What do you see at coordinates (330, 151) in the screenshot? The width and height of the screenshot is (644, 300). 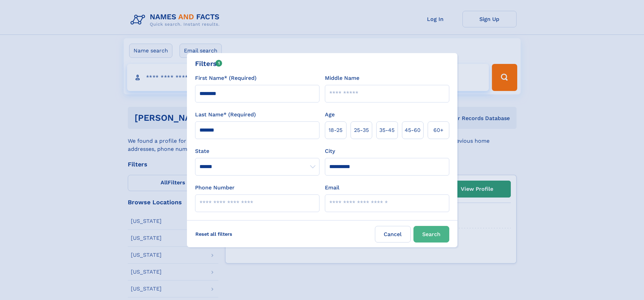 I see `label: City` at bounding box center [330, 151].